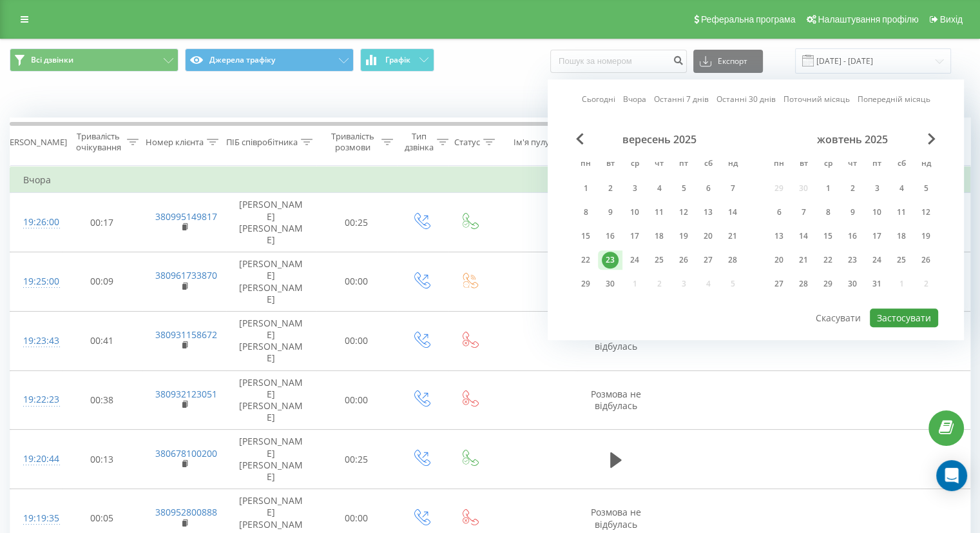  Describe the element at coordinates (102, 222) in the screenshot. I see `td: 00:17` at that location.